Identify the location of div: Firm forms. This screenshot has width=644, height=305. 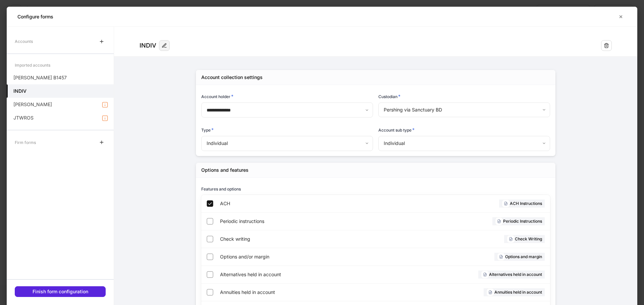
(25, 142).